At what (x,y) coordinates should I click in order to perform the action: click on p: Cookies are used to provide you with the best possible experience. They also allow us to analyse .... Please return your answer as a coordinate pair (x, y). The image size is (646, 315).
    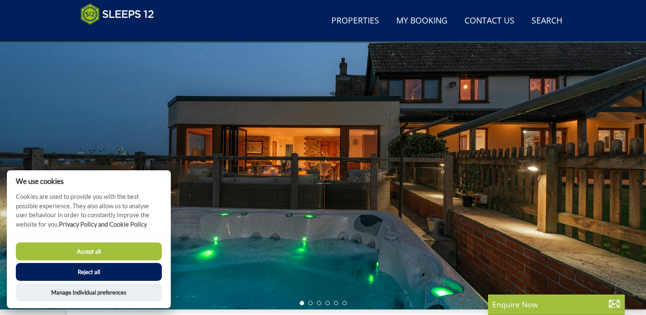
    Looking at the image, I should click on (89, 214).